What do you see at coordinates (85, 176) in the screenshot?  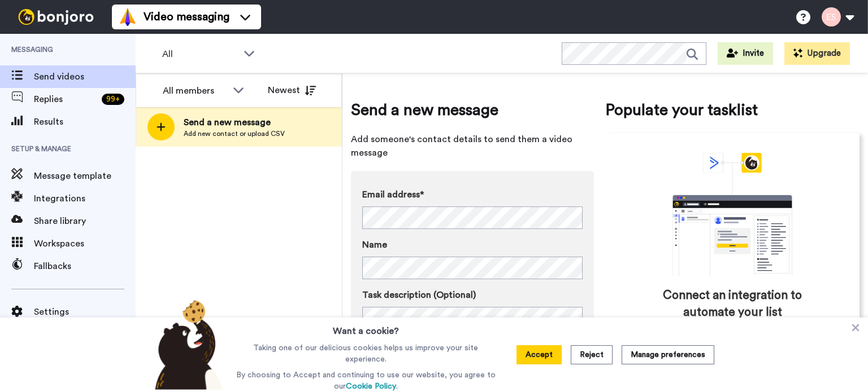 I see `span: Message template` at bounding box center [85, 176].